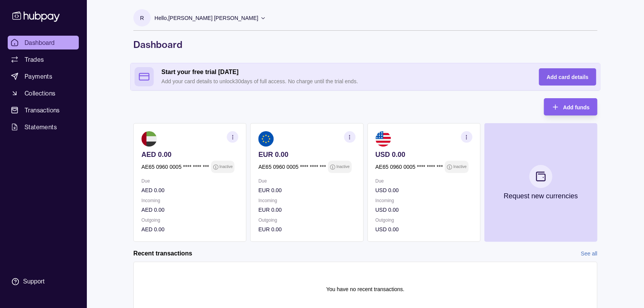  What do you see at coordinates (570, 106) in the screenshot?
I see `button: Add funds` at bounding box center [570, 106].